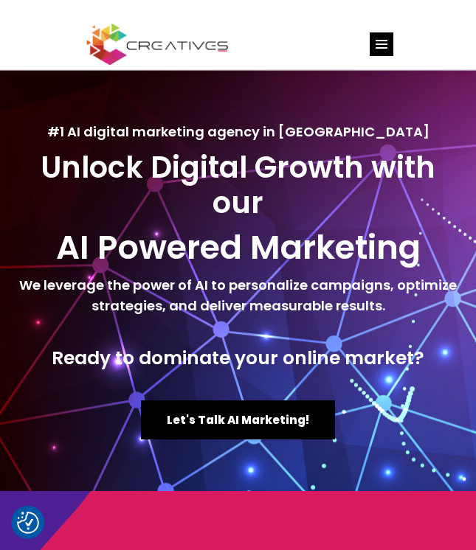  Describe the element at coordinates (238, 420) in the screenshot. I see `a: Let's Talk AI Marketing!` at that location.